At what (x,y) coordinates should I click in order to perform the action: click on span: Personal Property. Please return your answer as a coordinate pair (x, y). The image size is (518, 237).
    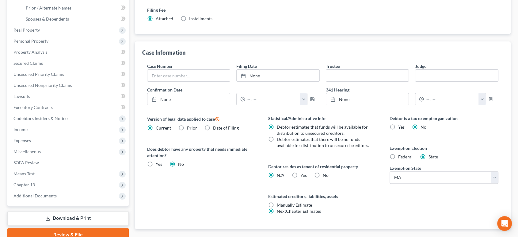
    Looking at the image, I should click on (31, 41).